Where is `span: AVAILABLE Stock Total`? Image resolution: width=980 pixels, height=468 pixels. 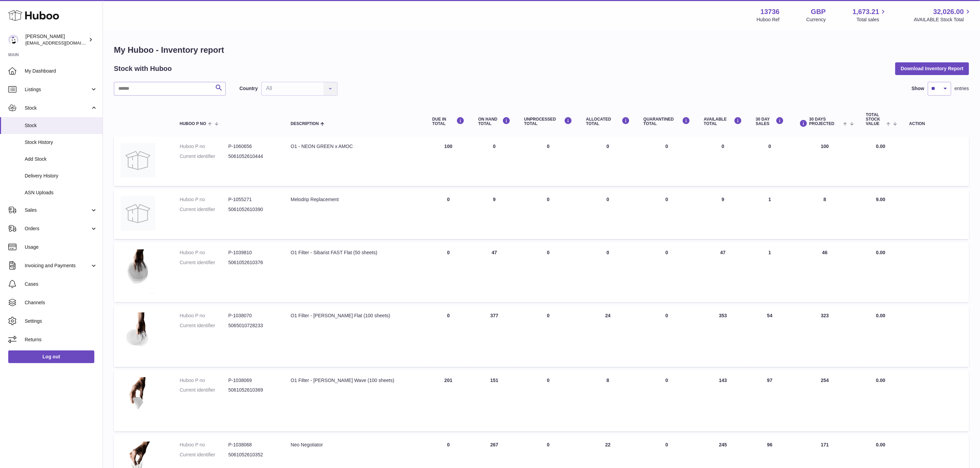 span: AVAILABLE Stock Total is located at coordinates (942, 19).